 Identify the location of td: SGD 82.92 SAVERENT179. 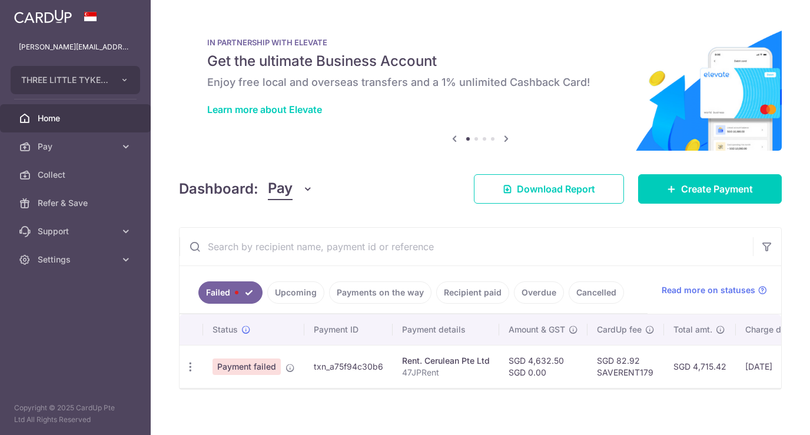
(626, 366).